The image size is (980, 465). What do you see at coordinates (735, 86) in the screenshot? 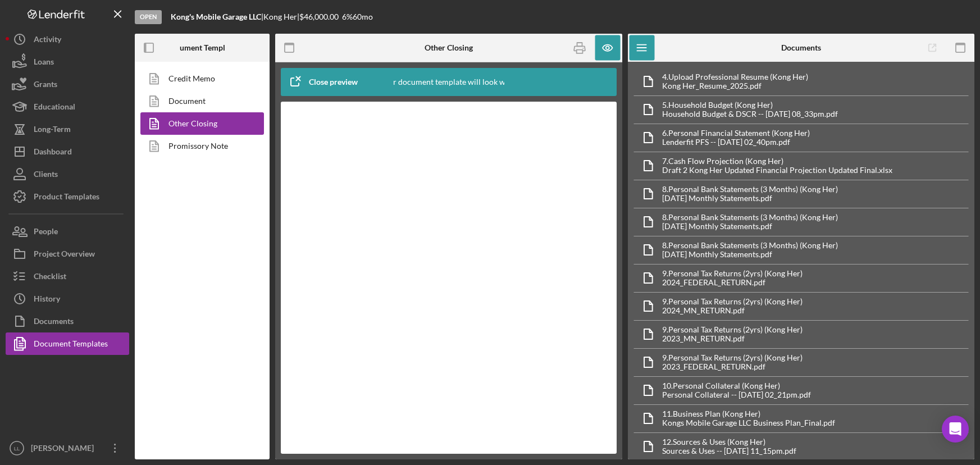
I see `div: Kong Her_Resume_2025.pdf` at bounding box center [735, 86].